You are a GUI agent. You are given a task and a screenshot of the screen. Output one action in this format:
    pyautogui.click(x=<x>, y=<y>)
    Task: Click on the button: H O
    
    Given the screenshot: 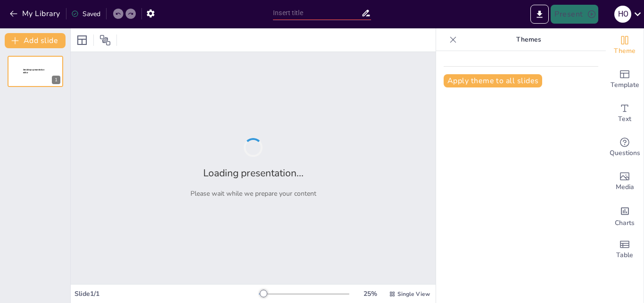 What is the action you would take?
    pyautogui.click(x=623, y=14)
    